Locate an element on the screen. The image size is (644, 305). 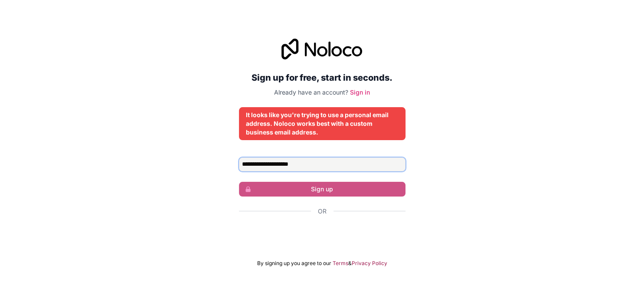
input: Email address is located at coordinates (322, 164).